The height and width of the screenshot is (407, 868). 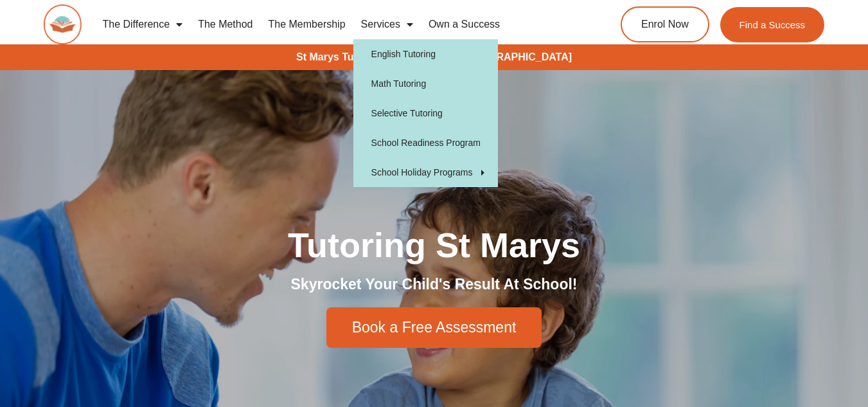 What do you see at coordinates (225, 25) in the screenshot?
I see `a: The Method` at bounding box center [225, 25].